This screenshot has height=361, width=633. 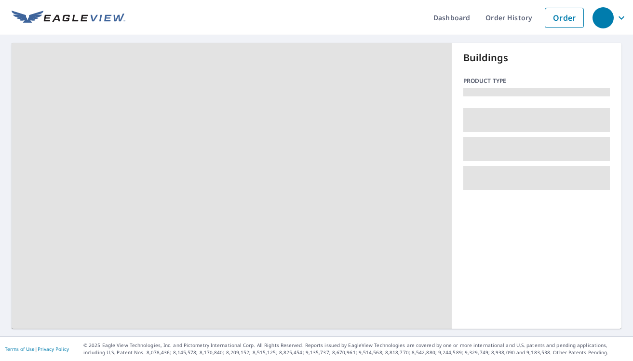 What do you see at coordinates (537, 81) in the screenshot?
I see `p: Product type` at bounding box center [537, 81].